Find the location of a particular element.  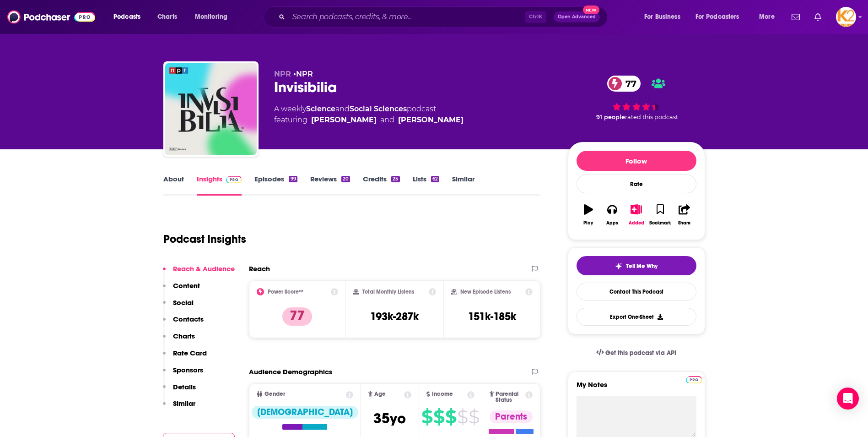

a: InsightsPodchaser Pro is located at coordinates (219, 185).